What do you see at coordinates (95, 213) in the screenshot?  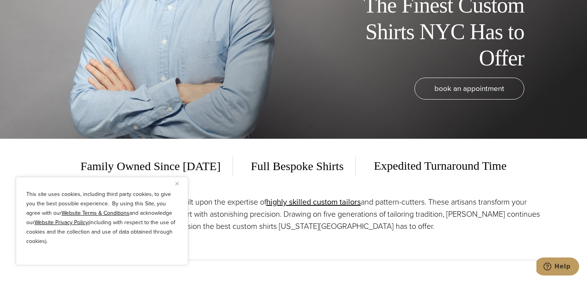 I see `u: Website Terms & Conditions` at bounding box center [95, 213].